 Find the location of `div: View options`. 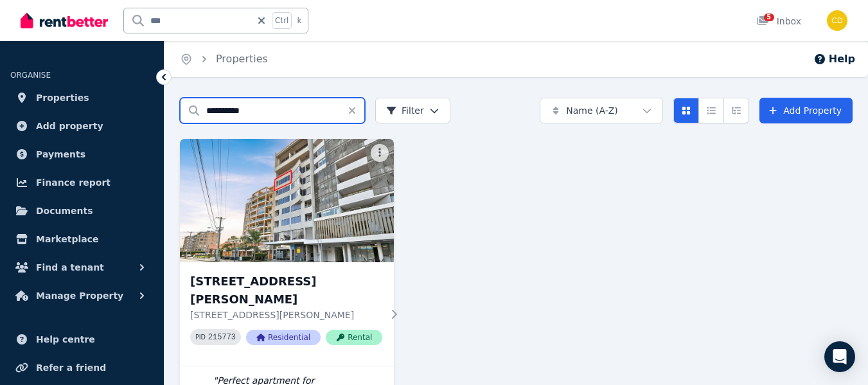

div: View options is located at coordinates (711, 110).